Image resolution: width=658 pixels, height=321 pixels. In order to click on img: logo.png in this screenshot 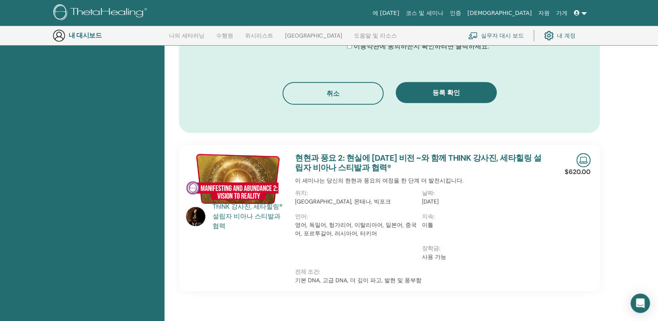, I will do `click(101, 13)`.